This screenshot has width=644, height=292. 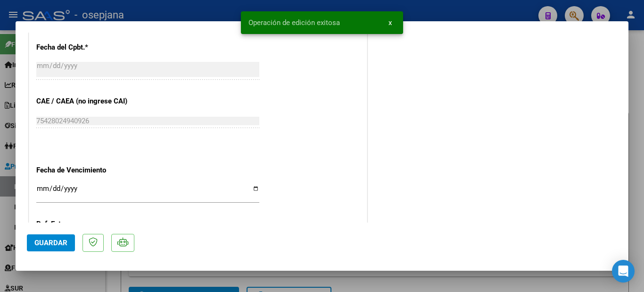 What do you see at coordinates (390, 23) in the screenshot?
I see `span: x` at bounding box center [390, 23].